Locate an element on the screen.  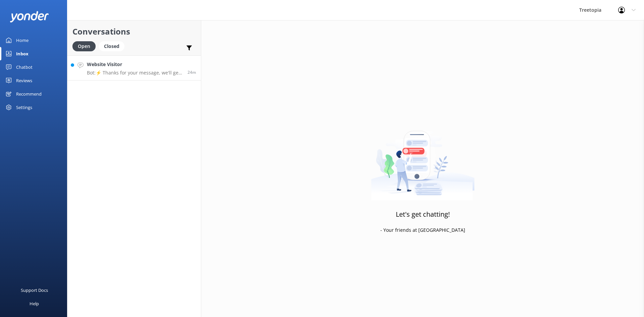
span: 10:00am 19-Aug-2025 (UTC -06:00) America/Mexico_City is located at coordinates (191, 72).